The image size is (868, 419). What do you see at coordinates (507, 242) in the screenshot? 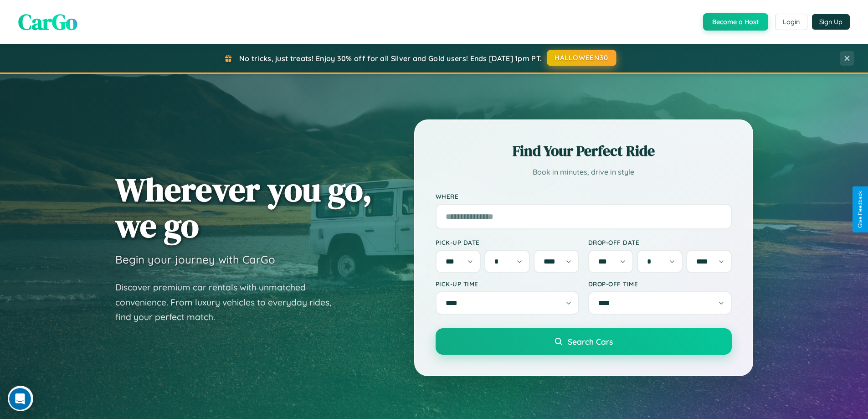
I see `label: Pick-up Date` at bounding box center [507, 242].